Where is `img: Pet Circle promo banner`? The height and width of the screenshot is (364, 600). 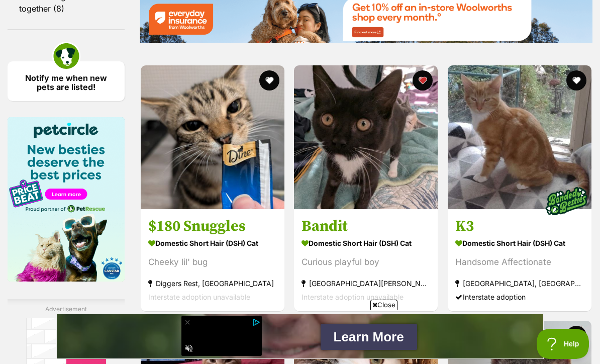
img: Pet Circle promo banner is located at coordinates (66, 199).